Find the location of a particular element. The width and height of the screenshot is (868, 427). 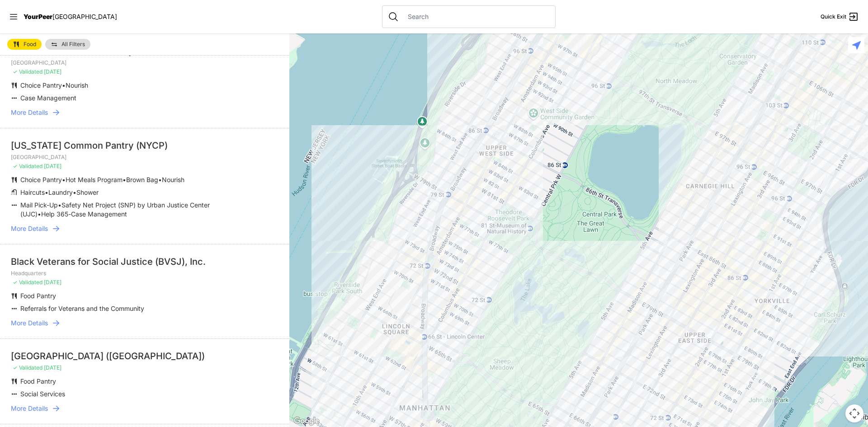

span: Brown Bag is located at coordinates (142, 179).